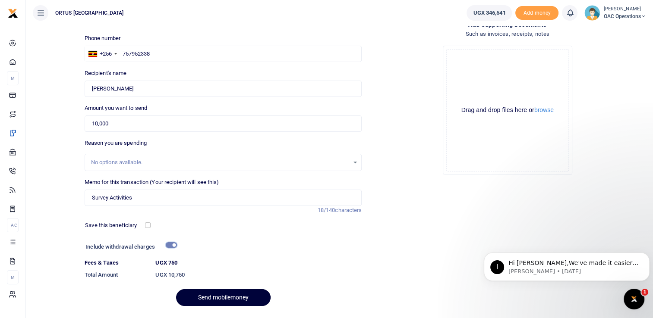 The height and width of the screenshot is (318, 653). What do you see at coordinates (507, 110) in the screenshot?
I see `div: Drag and drop files here or` at bounding box center [507, 110].